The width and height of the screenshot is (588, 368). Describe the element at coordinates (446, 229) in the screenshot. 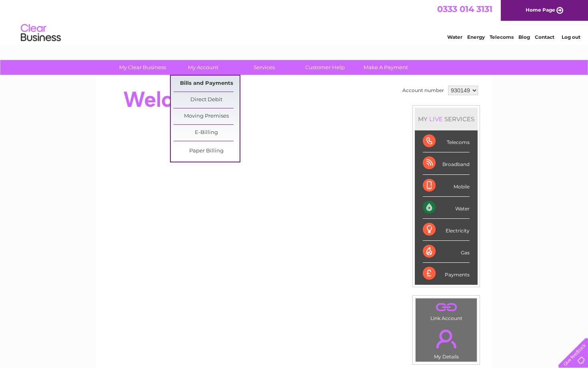

I see `div: Electricity` at that location.